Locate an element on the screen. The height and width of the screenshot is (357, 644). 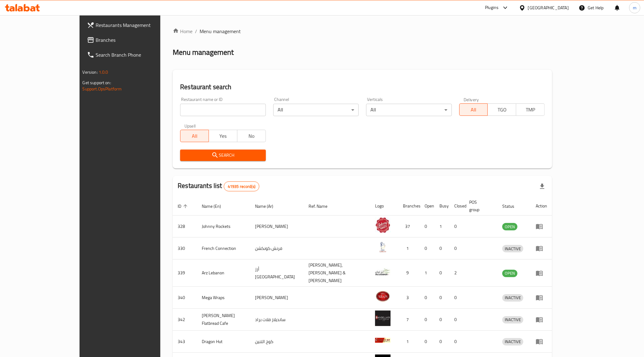
span: Restaurants Management is located at coordinates (139, 25).